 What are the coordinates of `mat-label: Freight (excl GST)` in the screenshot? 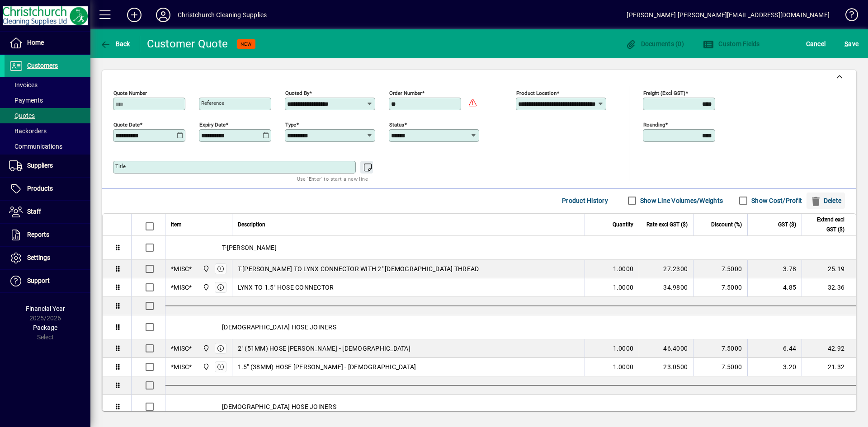 It's located at (664, 93).